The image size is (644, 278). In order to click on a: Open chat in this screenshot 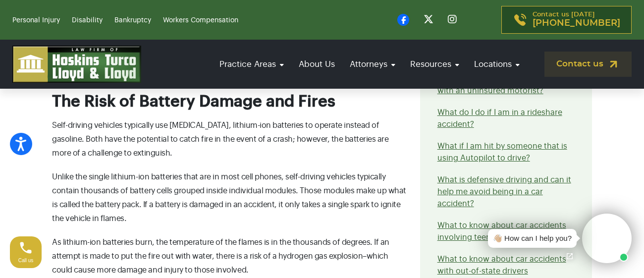, I will do `click(570, 256)`.